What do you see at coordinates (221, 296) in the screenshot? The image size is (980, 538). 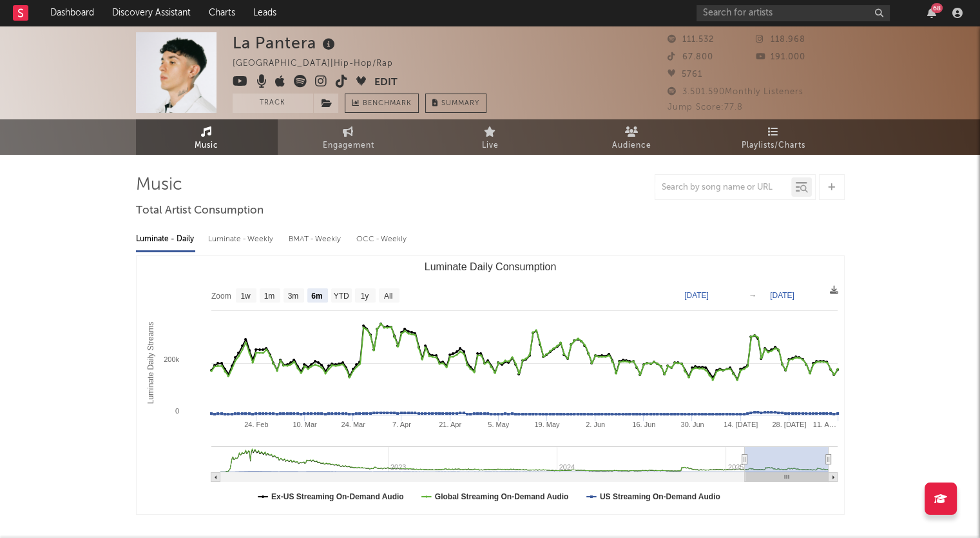 I see `text: Zoom` at bounding box center [221, 296].